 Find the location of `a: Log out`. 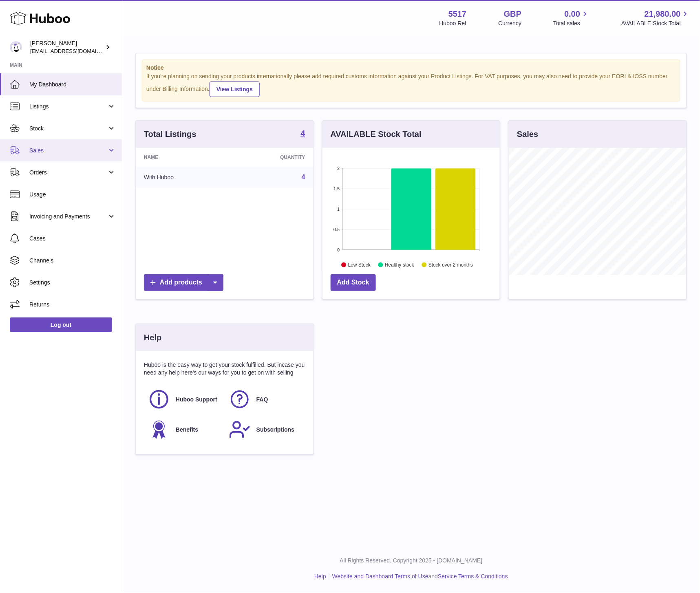

a: Log out is located at coordinates (61, 325).